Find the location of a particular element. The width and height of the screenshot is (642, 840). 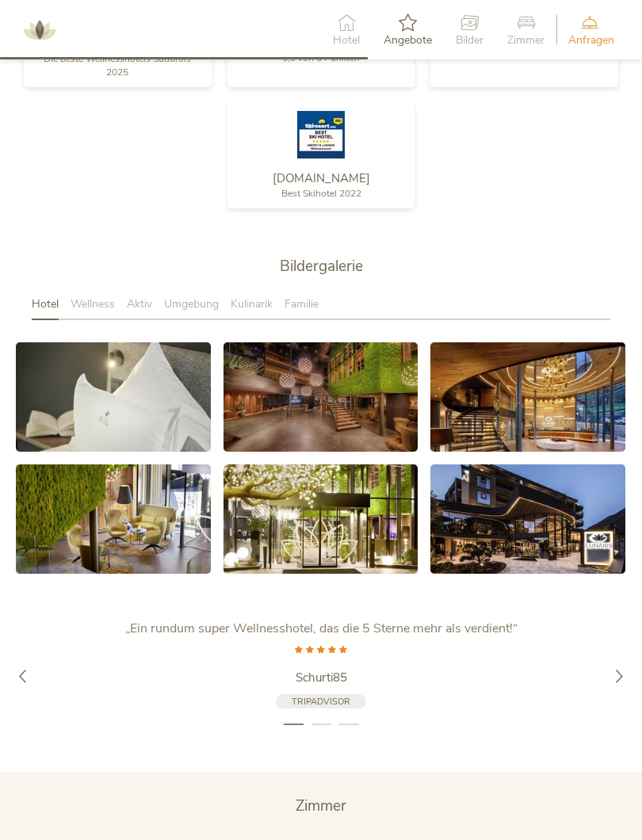

span: Die beste Wellnesshotels Südtirols 2025 is located at coordinates (118, 65).